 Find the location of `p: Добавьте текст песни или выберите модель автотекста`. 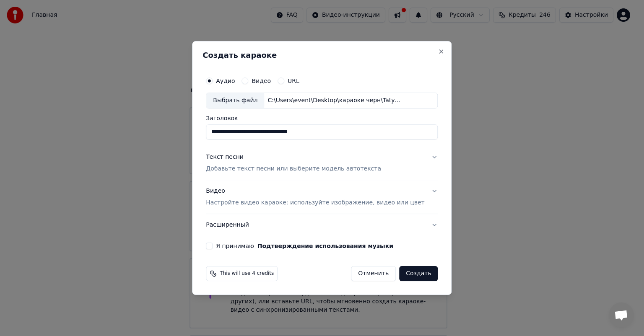

p: Добавьте текст песни или выберите модель автотекста is located at coordinates (294, 169).